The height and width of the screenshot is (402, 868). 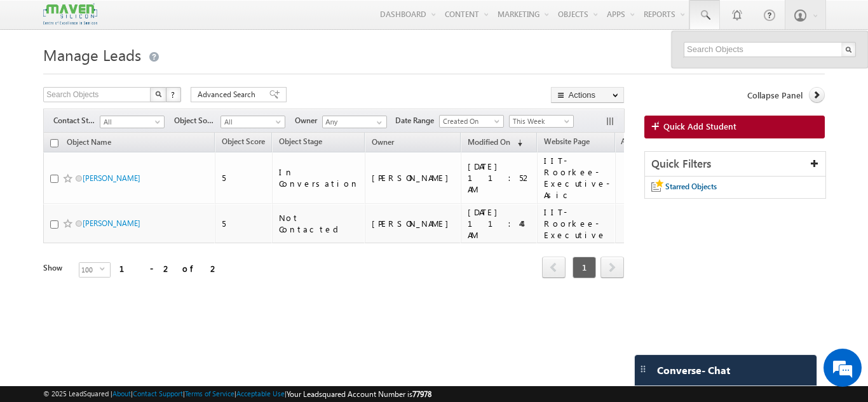 What do you see at coordinates (566, 143) in the screenshot?
I see `a: Website Page` at bounding box center [566, 143].